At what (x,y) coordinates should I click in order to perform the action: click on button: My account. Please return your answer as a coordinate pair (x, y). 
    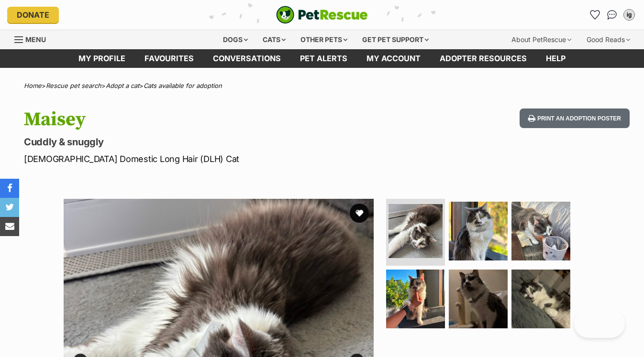
    Looking at the image, I should click on (629, 14).